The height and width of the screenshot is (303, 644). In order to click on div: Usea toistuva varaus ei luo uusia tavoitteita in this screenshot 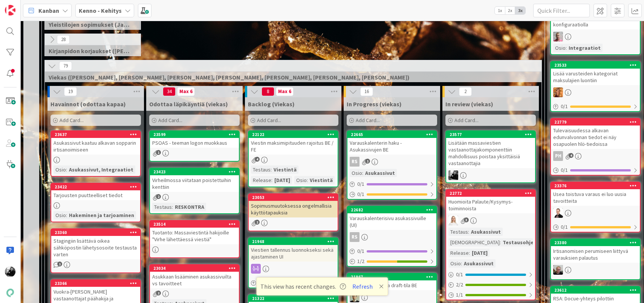, I will do `click(595, 198)`.